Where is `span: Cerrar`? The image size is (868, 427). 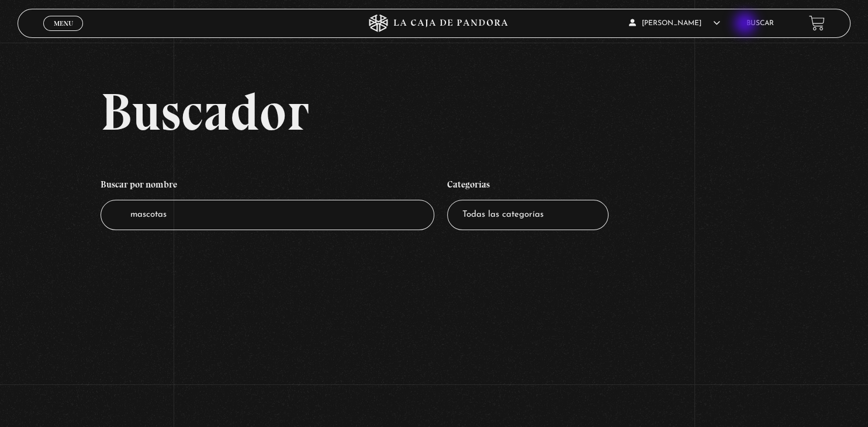 span: Cerrar is located at coordinates (63, 33).